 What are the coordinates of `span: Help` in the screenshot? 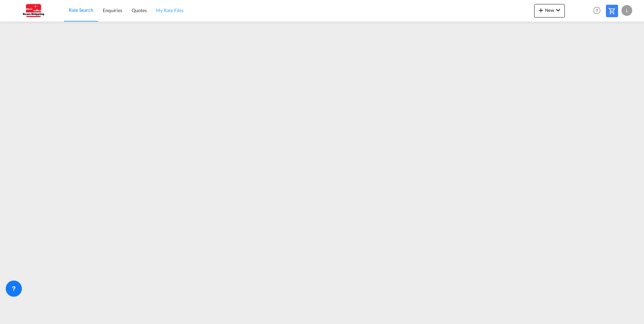 It's located at (597, 11).